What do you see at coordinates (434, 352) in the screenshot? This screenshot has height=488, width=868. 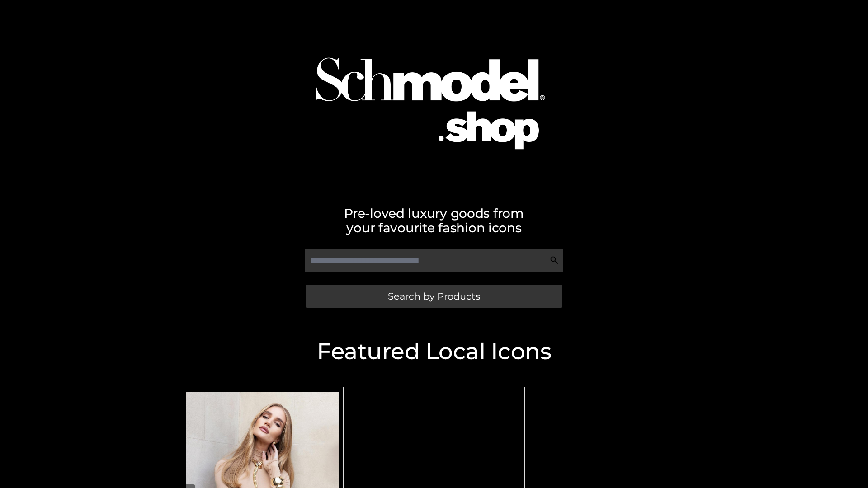 I see `h2: Featured Local Icons​` at bounding box center [434, 352].